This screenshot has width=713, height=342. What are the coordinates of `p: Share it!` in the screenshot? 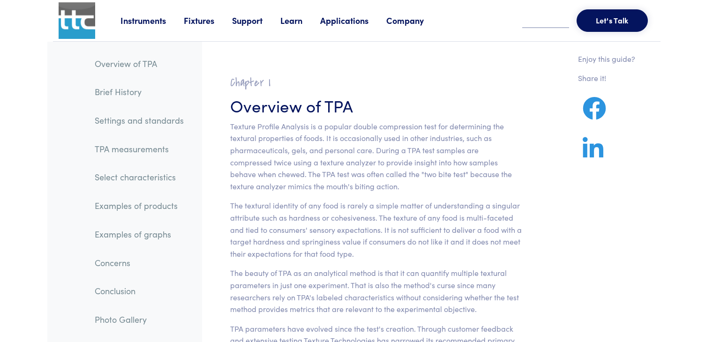 It's located at (607, 78).